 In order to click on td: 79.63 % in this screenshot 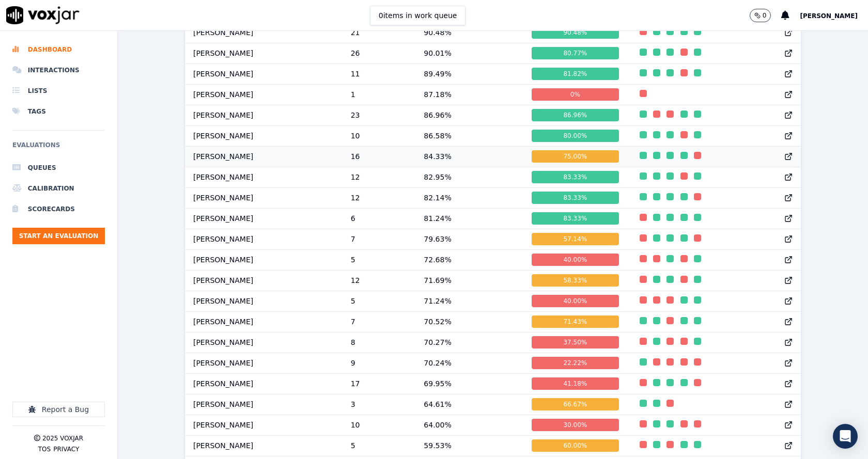, I will do `click(469, 239)`.